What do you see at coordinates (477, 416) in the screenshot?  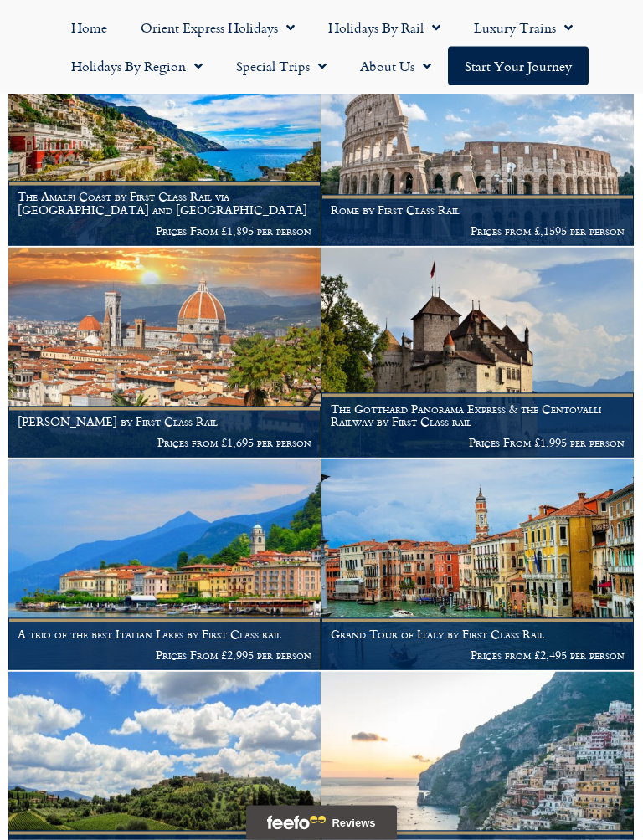 I see `h1: The Gotthard Panorama Express & the Centovalli Railway by First Class rail` at bounding box center [477, 416].